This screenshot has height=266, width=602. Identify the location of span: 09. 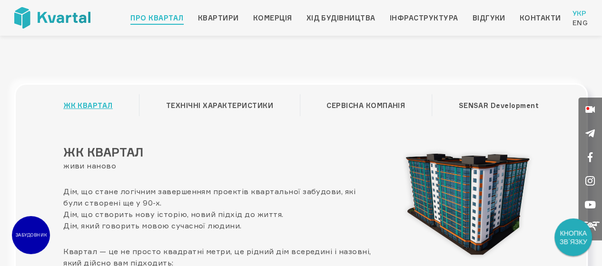
(375, 118).